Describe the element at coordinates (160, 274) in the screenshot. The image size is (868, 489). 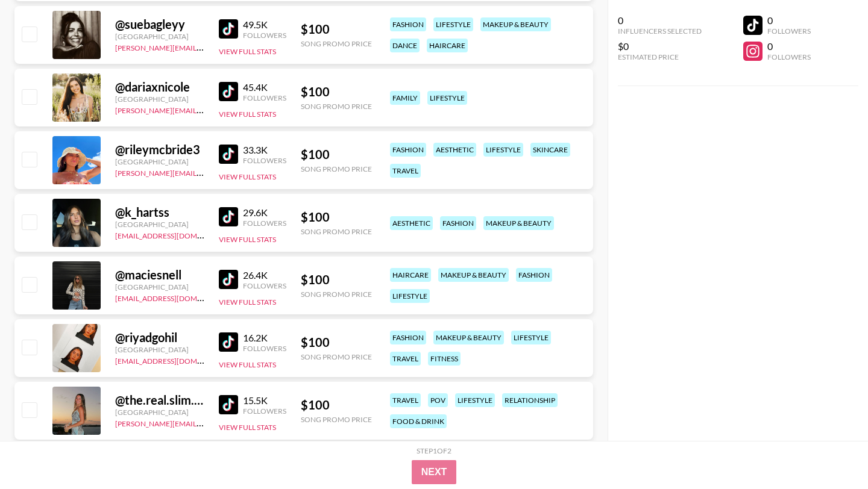
I see `div: @ maciesnell` at that location.